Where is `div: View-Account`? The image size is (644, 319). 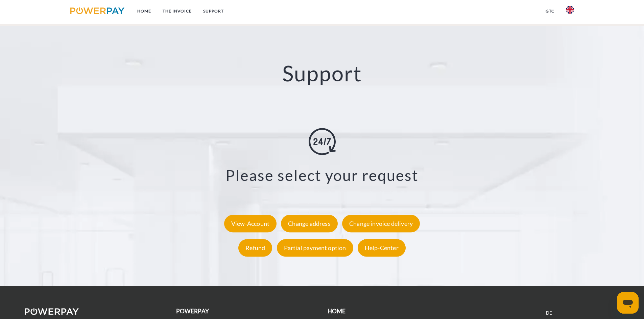 div: View-Account is located at coordinates (250, 224).